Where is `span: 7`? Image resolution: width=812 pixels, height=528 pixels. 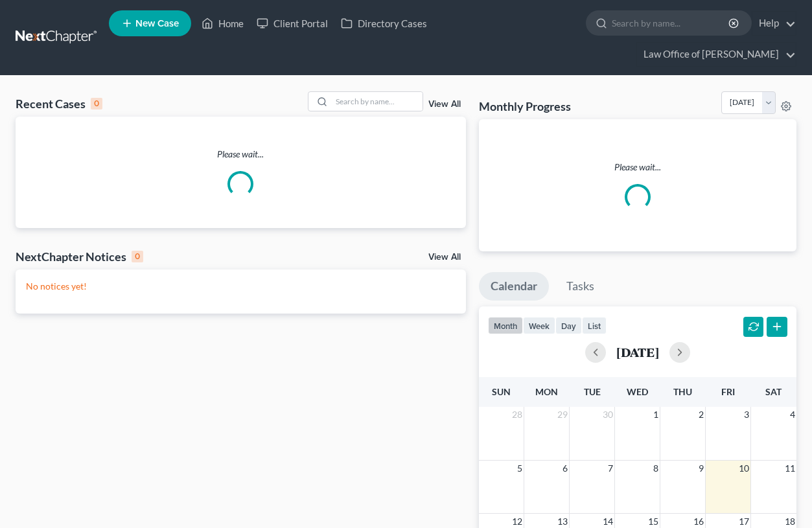 span: 7 is located at coordinates (610, 469).